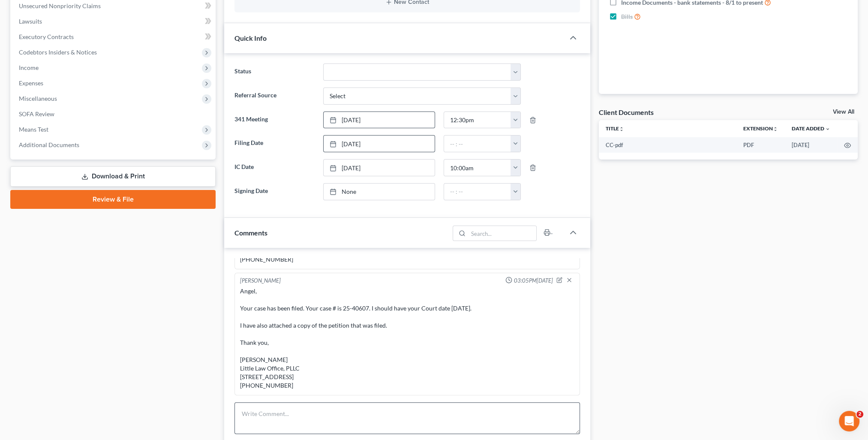  What do you see at coordinates (46, 36) in the screenshot?
I see `span: Executory Contracts` at bounding box center [46, 36].